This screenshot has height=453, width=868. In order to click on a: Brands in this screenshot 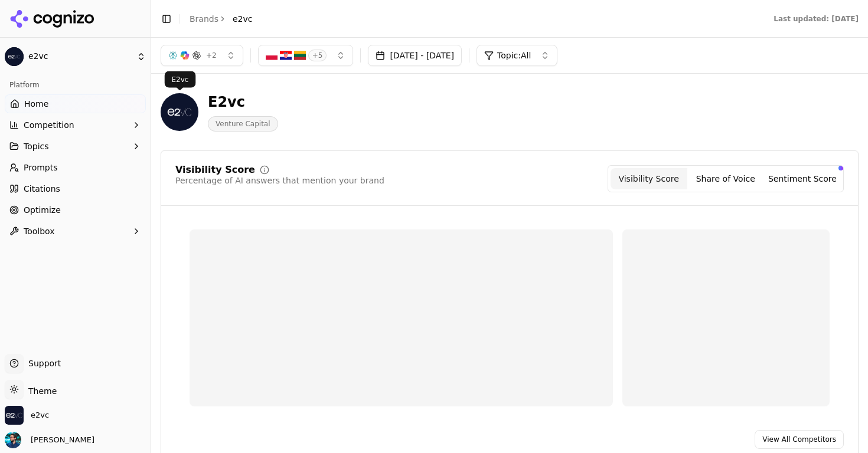, I will do `click(203, 19)`.